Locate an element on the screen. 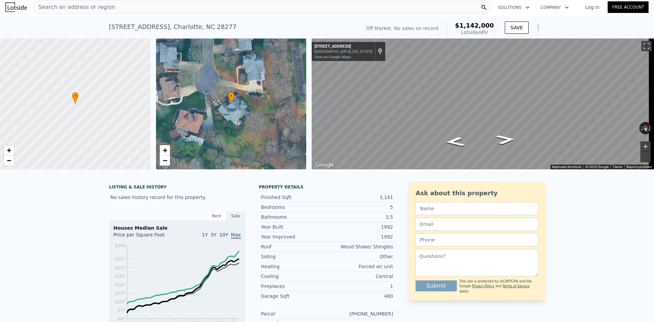  span: 1Y is located at coordinates (205, 235).